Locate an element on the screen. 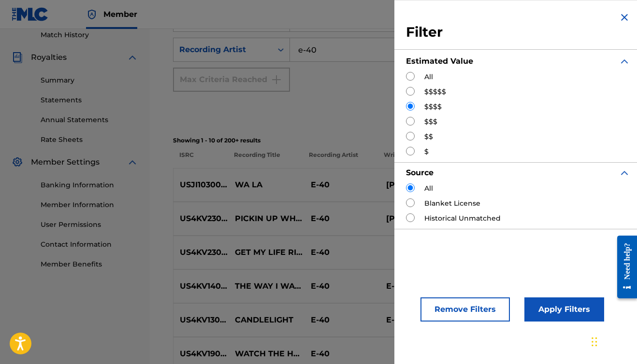  p: ISRC is located at coordinates (200, 159).